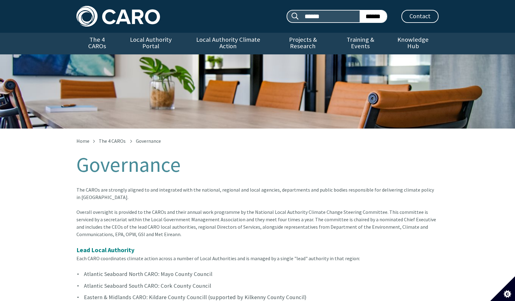 The image size is (515, 301). I want to click on a: Local Authority Climate Action, so click(228, 44).